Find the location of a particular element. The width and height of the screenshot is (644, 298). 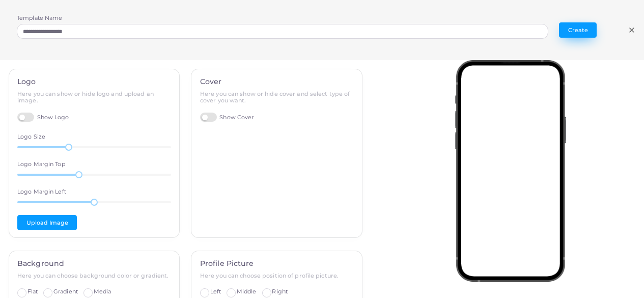

span: Middle is located at coordinates (246, 292).